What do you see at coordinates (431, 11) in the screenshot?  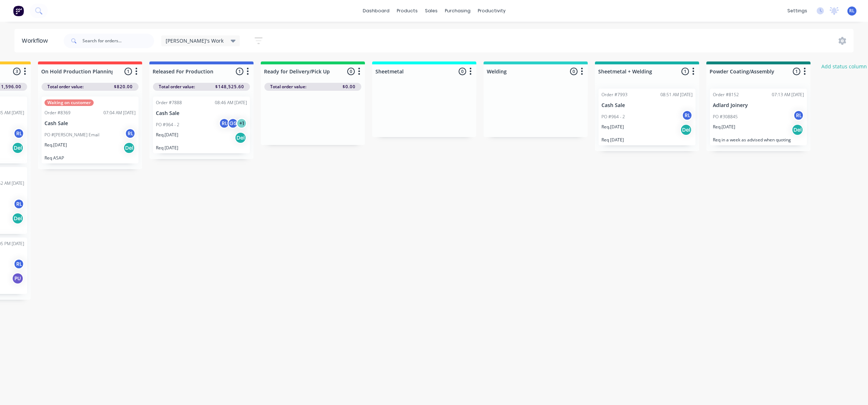 I see `div: sales` at bounding box center [431, 11].